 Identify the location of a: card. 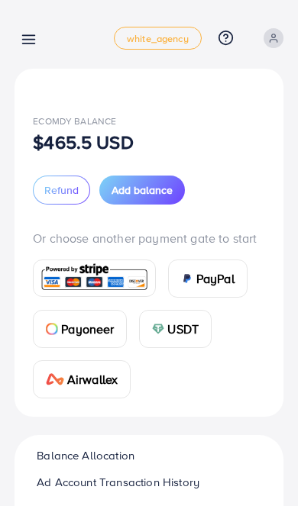
(94, 278).